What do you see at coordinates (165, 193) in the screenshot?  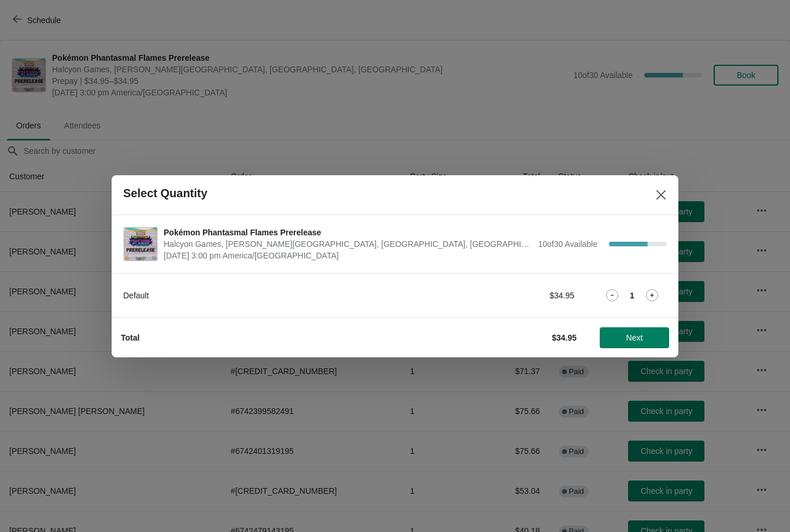 I see `h2: Select Quantity` at bounding box center [165, 193].